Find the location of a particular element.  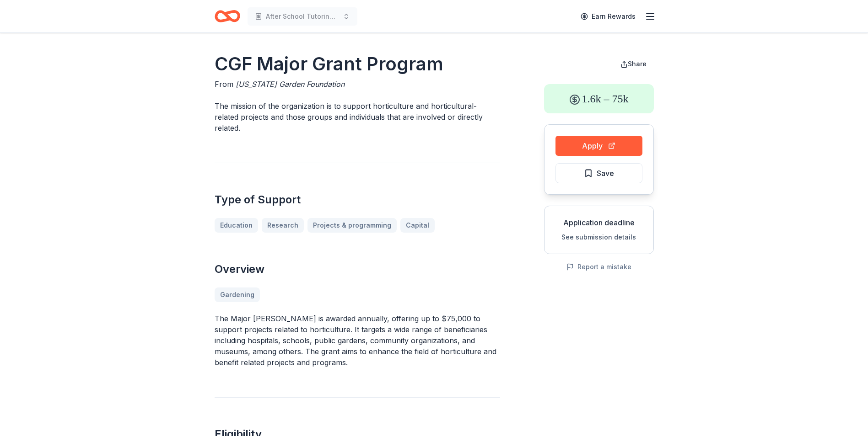

span: After School Tutoring7.17.24 is located at coordinates (303, 16).